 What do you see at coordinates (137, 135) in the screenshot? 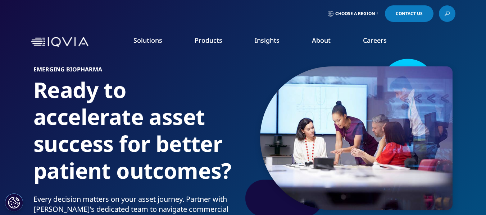
I see `h1: Ready to accelerate asset success for better patient outcomes?` at bounding box center [137, 135].